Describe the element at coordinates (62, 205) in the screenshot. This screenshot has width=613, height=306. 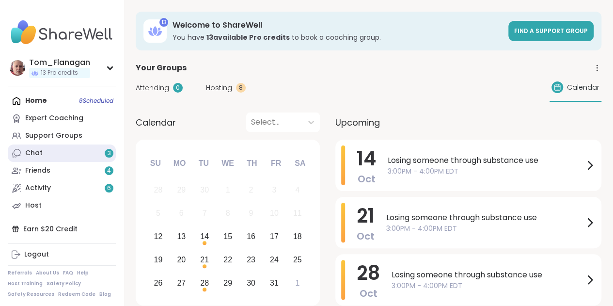
I see `a: Host` at that location.